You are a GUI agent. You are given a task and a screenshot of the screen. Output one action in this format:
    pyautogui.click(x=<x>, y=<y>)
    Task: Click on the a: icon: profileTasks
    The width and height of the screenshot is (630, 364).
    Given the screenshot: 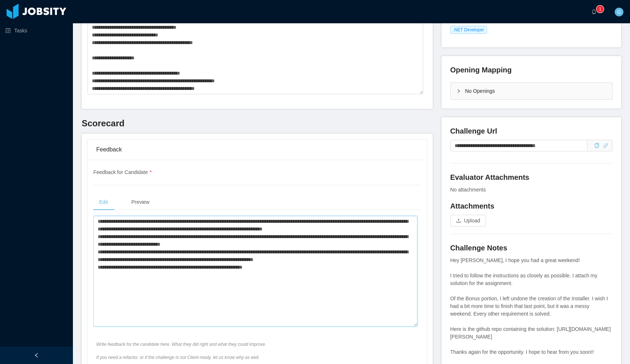 What is the action you would take?
    pyautogui.click(x=36, y=30)
    